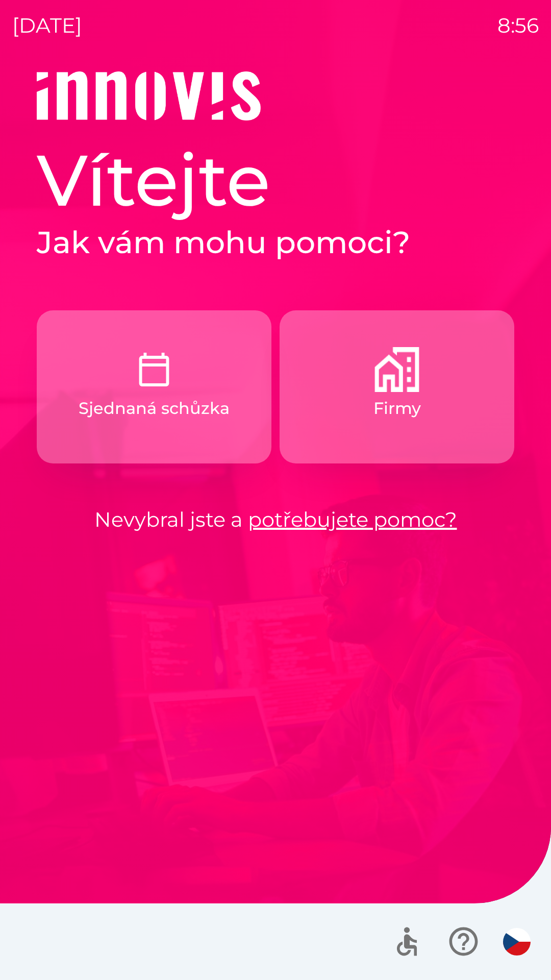 Image resolution: width=551 pixels, height=980 pixels. What do you see at coordinates (397, 369) in the screenshot?
I see `img: 9a63d080-8abe-4a1b-b674-f4d7141fb94c.png` at bounding box center [397, 369].